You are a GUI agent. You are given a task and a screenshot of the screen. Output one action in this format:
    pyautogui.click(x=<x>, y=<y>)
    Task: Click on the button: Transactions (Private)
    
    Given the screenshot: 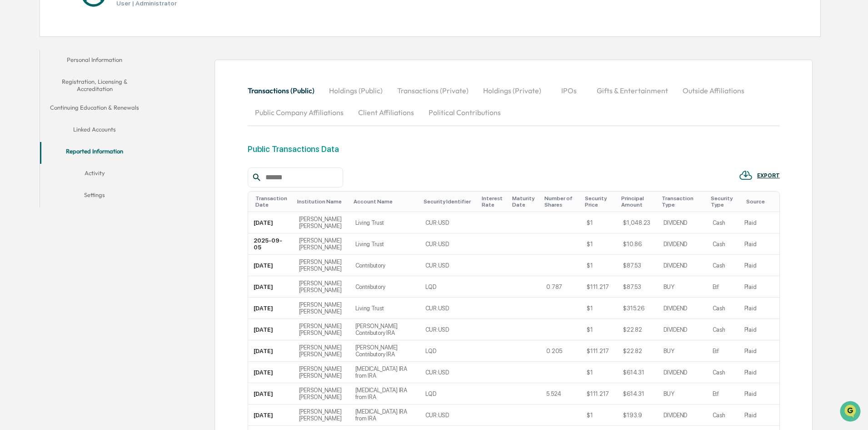 What is the action you would take?
    pyautogui.click(x=432, y=91)
    